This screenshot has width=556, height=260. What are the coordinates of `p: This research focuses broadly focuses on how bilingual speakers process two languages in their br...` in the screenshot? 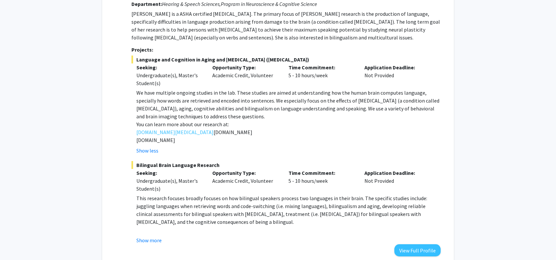 It's located at (288, 210).